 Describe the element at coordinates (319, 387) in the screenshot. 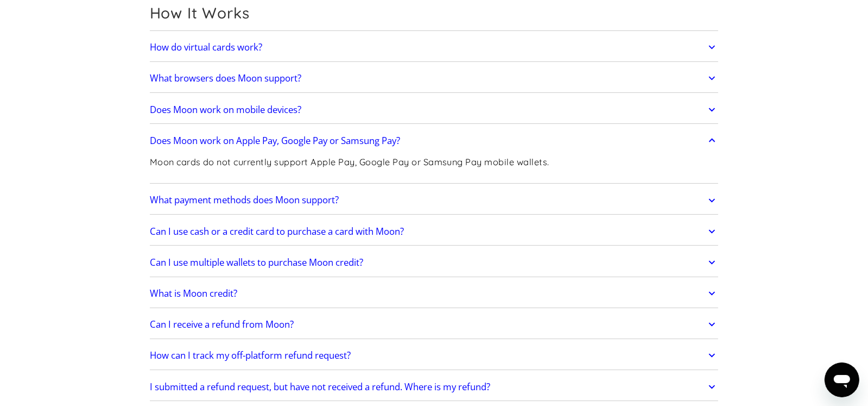

I see `h2: I submitted a refund request, but have not received a refund. Where is my refund?` at that location.